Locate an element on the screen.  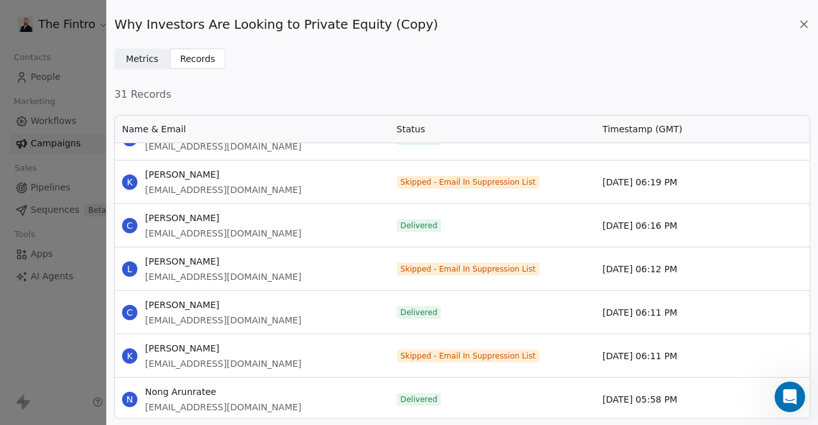
div: Please make sure to include , and any other relevant details about your business. is located at coordinates (110, 40).